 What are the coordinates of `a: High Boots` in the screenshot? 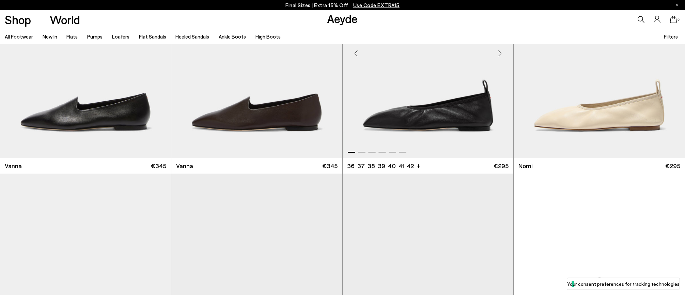 It's located at (268, 36).